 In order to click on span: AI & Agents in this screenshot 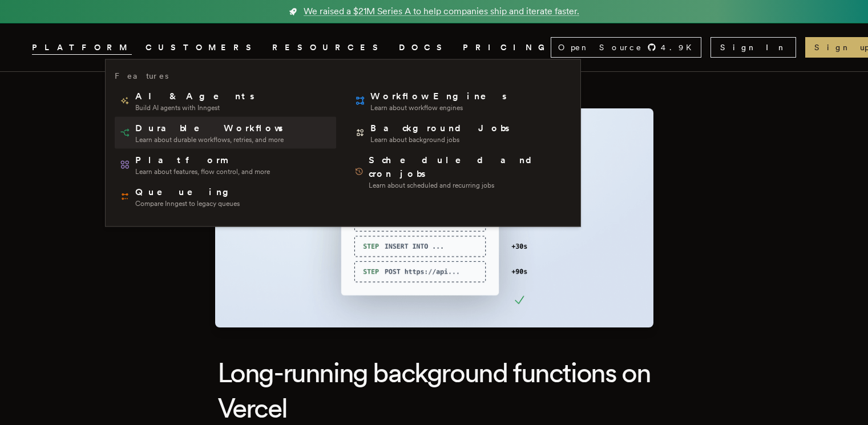, I will do `click(196, 96)`.